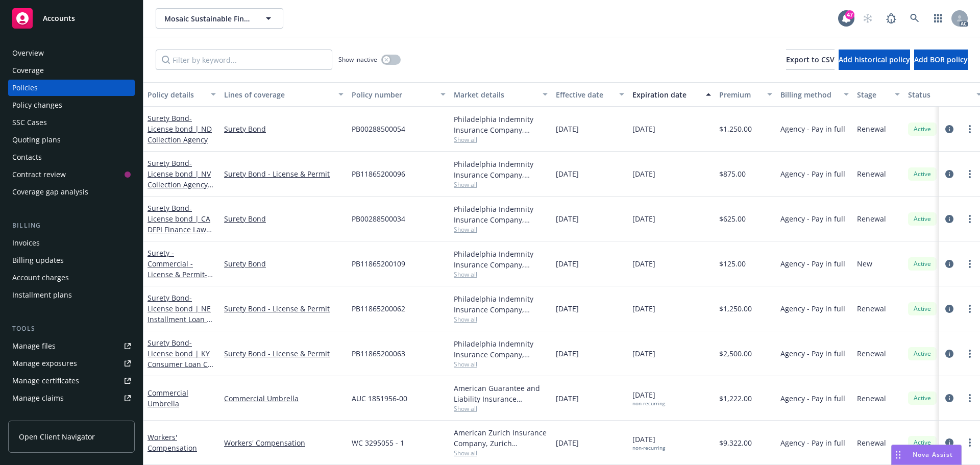 The height and width of the screenshot is (465, 980). I want to click on div: Policy details, so click(176, 94).